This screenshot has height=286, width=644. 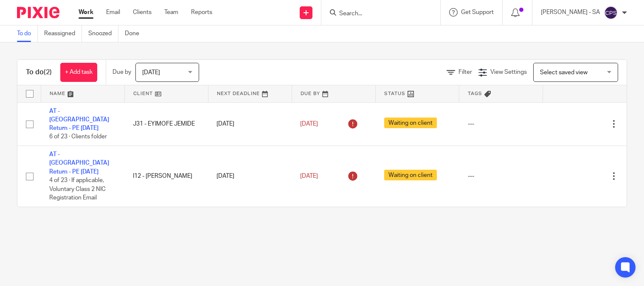 I want to click on span: 4 of 23 · If applicable, Voluntary Class 2 NIC Registration Email, so click(x=77, y=188).